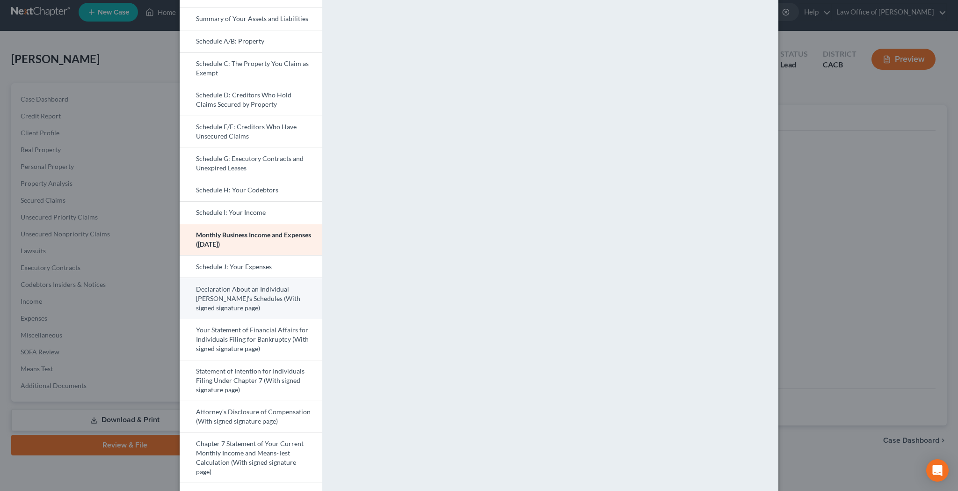 The width and height of the screenshot is (958, 491). I want to click on a: Schedule G: Executory Contracts and Unexpired Leases, so click(251, 163).